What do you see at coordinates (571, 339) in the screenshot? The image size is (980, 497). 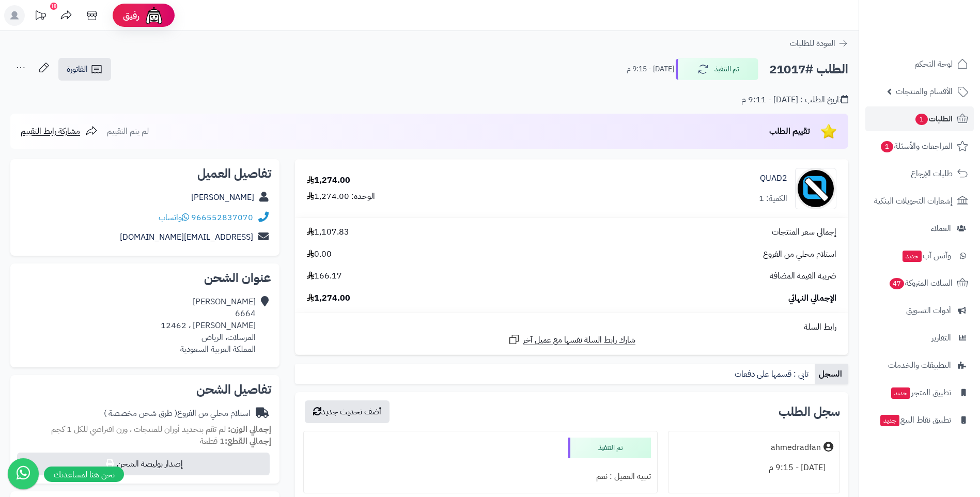 I see `a: شارك رابط السلة نفسها مع عميل آخر` at bounding box center [571, 339].